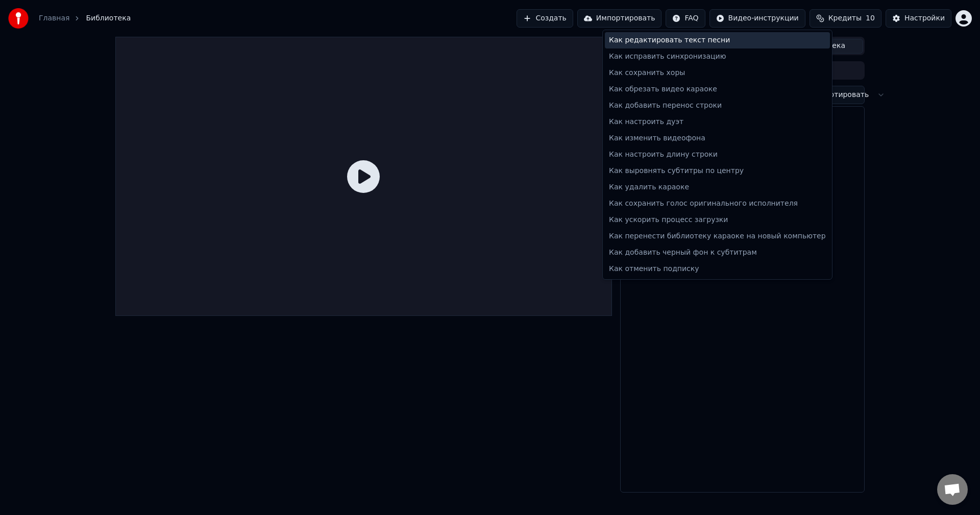 The height and width of the screenshot is (515, 980). I want to click on div: Как добавить черный фон к субтитрам, so click(717, 253).